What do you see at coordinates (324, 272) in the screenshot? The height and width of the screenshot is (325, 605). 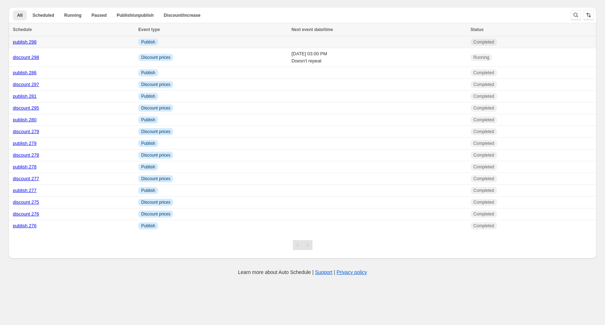 I see `a: Support` at bounding box center [324, 272].